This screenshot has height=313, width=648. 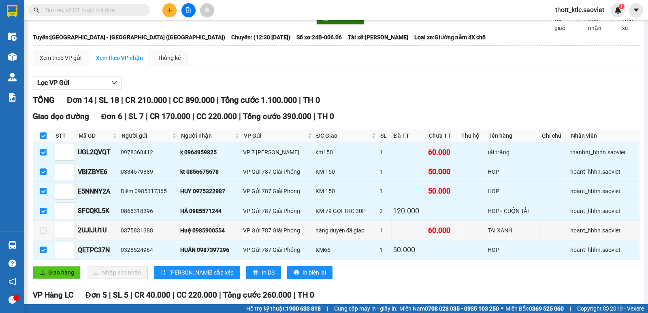 I want to click on span: copyright, so click(x=606, y=309).